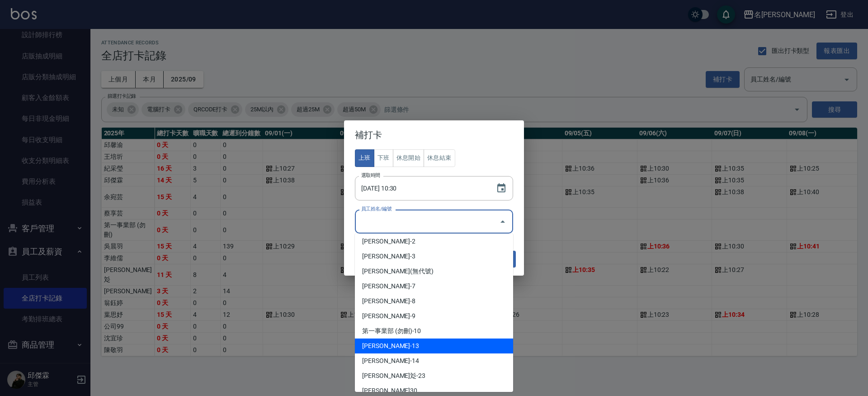 This screenshot has width=868, height=396. Describe the element at coordinates (434, 331) in the screenshot. I see `li: 第一事業部 (勿刪)-10` at that location.